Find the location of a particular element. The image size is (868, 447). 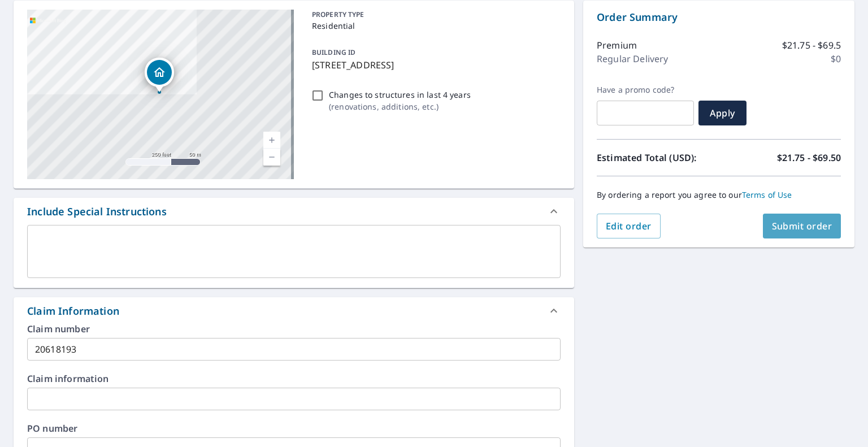

a: Terms of Use is located at coordinates (766, 195).